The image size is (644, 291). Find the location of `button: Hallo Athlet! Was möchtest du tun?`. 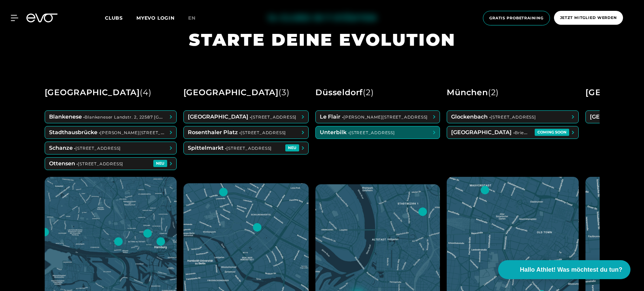

button: Hallo Athlet! Was möchtest du tun? is located at coordinates (564, 269).